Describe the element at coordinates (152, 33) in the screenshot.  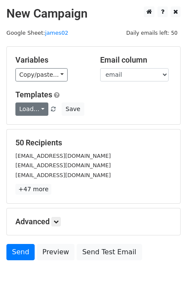
I see `span: Daily emails left: 50` at that location.